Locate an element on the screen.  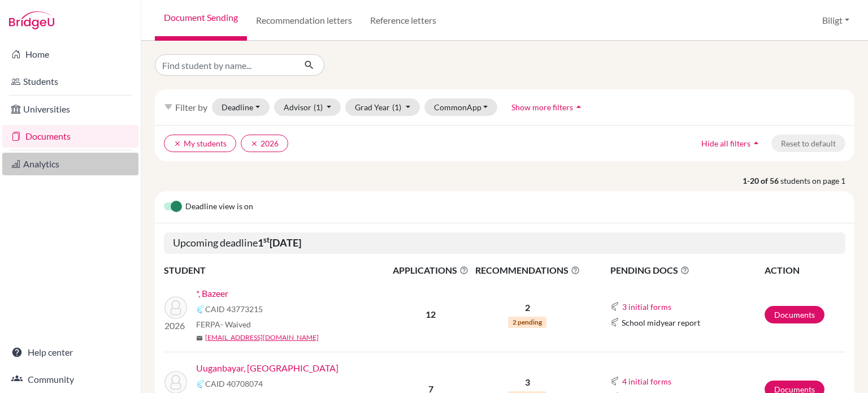
h5: Upcoming deadline is located at coordinates (505, 243).